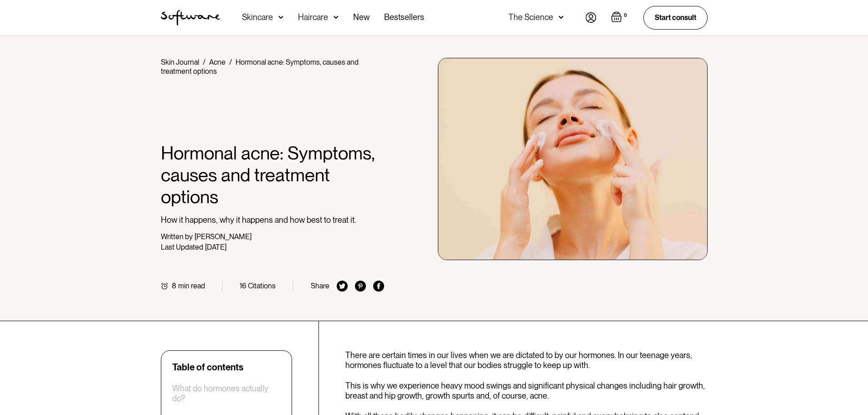 The width and height of the screenshot is (868, 415). Describe the element at coordinates (379, 286) in the screenshot. I see `img: facebook icon` at that location.